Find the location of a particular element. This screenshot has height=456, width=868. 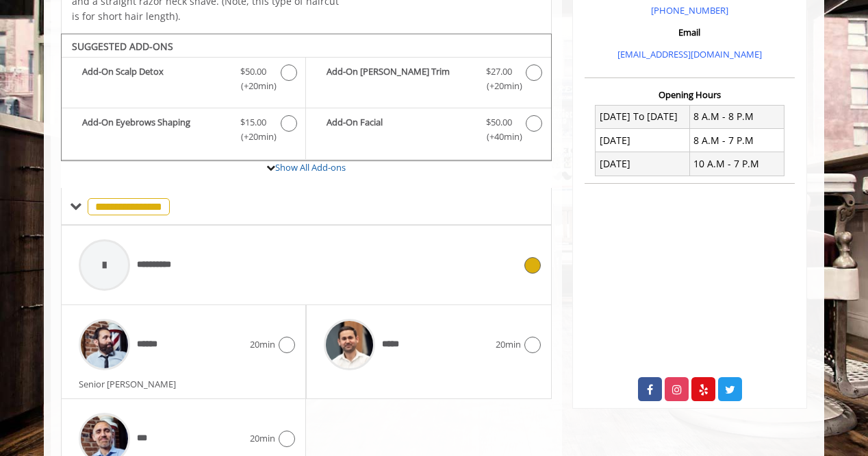

h3: Opening Hours is located at coordinates (690, 95).